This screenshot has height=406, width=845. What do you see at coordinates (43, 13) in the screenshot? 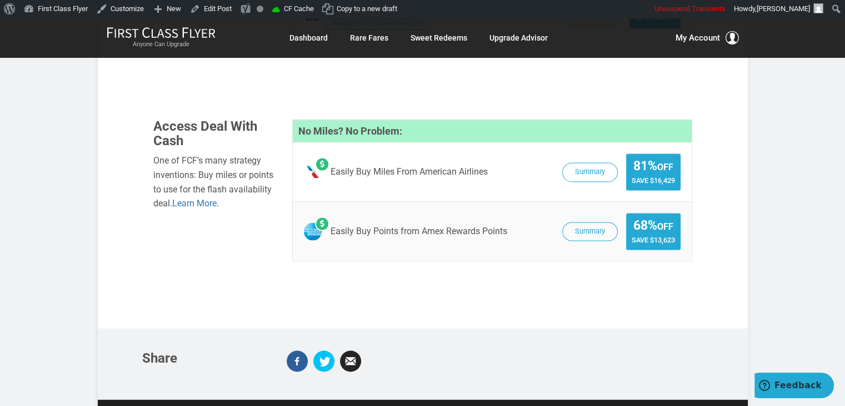
I see `span: Feedback` at bounding box center [43, 13].